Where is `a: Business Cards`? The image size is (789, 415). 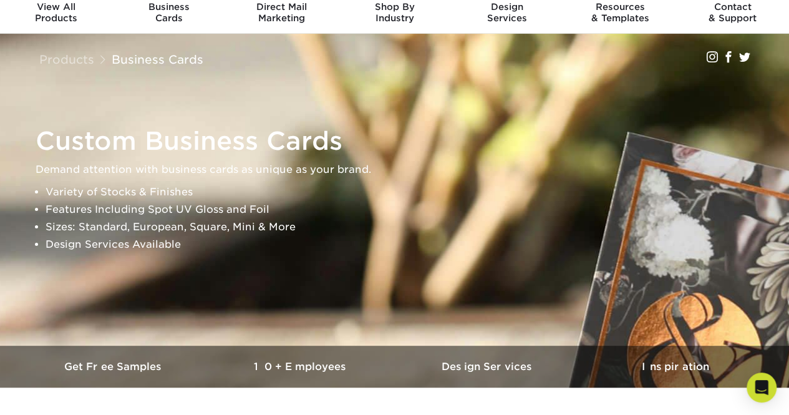 a: Business Cards is located at coordinates (157, 59).